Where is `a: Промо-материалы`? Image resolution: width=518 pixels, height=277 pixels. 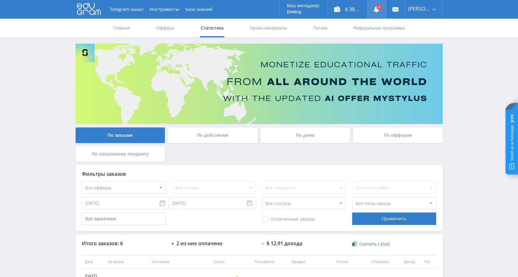
a: Промо-материалы is located at coordinates (268, 28).